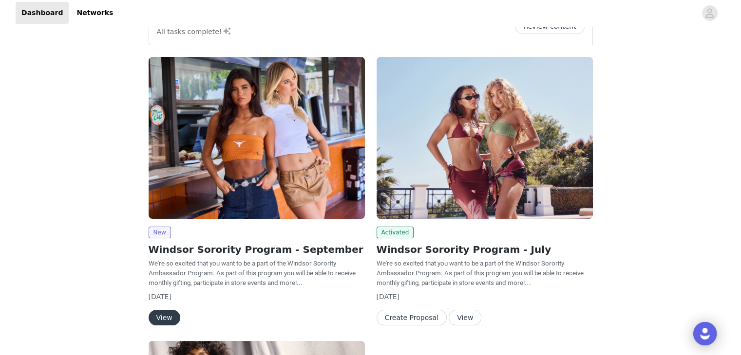 The height and width of the screenshot is (355, 741). Describe the element at coordinates (94, 13) in the screenshot. I see `a: Networks` at that location.